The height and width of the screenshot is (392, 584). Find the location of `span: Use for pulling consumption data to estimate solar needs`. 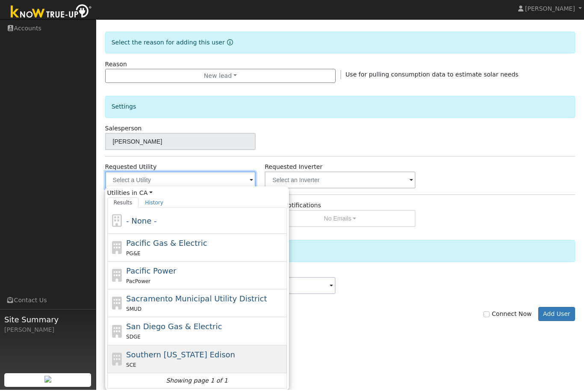

span: Use for pulling consumption data to estimate solar needs is located at coordinates (432, 77).